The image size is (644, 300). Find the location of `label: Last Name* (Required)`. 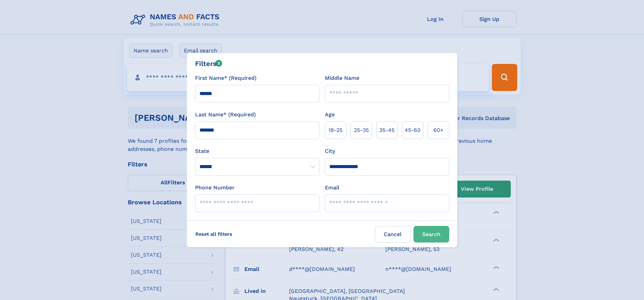

label: Last Name* (Required) is located at coordinates (225, 115).